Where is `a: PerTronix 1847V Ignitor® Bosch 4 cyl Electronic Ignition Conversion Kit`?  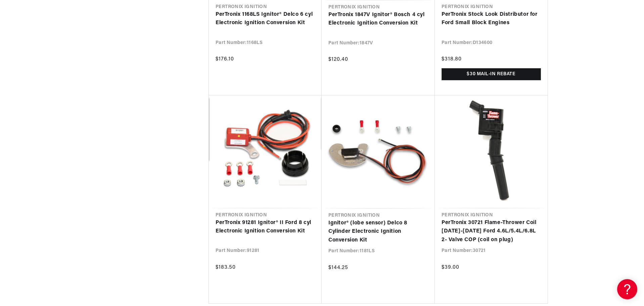 a: PerTronix 1847V Ignitor® Bosch 4 cyl Electronic Ignition Conversion Kit is located at coordinates (378, 19).